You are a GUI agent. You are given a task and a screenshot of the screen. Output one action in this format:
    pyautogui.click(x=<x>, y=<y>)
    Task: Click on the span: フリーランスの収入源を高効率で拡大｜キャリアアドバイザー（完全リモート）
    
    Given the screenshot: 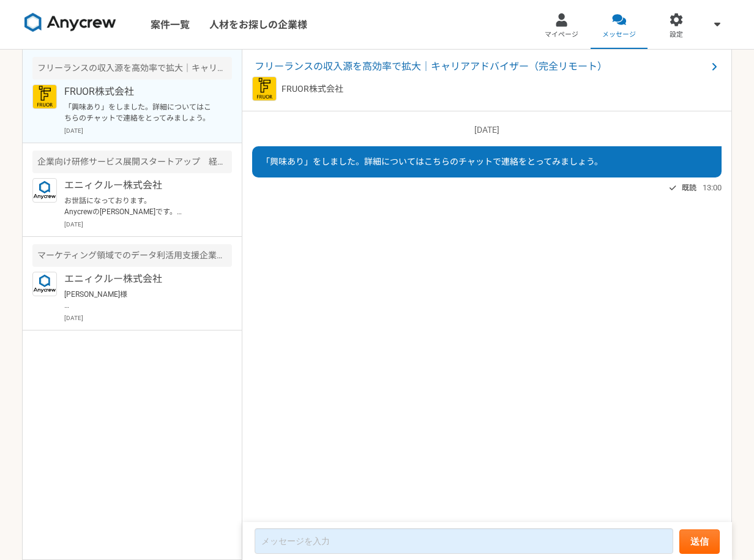 What is the action you would take?
    pyautogui.click(x=480, y=67)
    